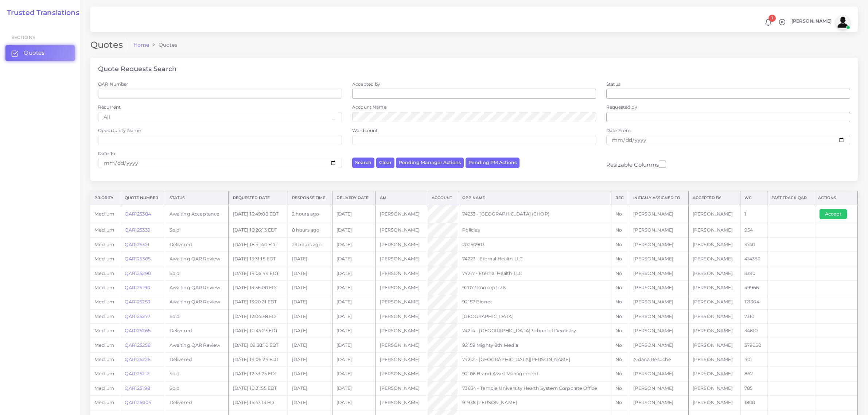 This screenshot has width=868, height=415. What do you see at coordinates (613, 84) in the screenshot?
I see `label: Status` at bounding box center [613, 84].